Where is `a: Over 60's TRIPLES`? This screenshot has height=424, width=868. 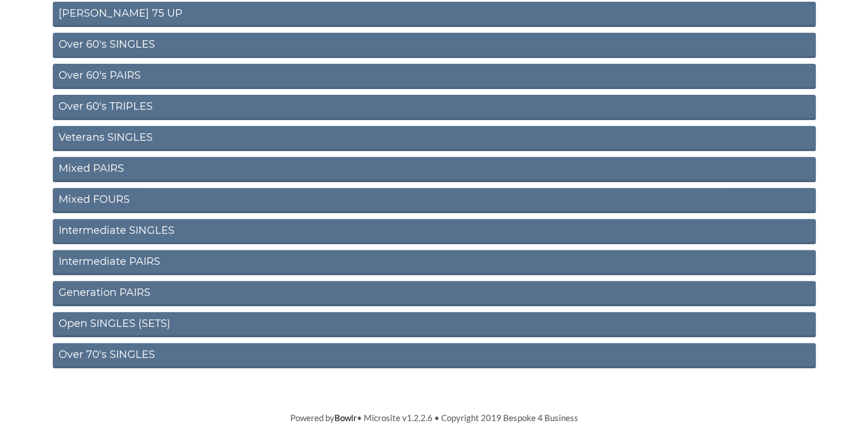 a: Over 60's TRIPLES is located at coordinates (434, 107).